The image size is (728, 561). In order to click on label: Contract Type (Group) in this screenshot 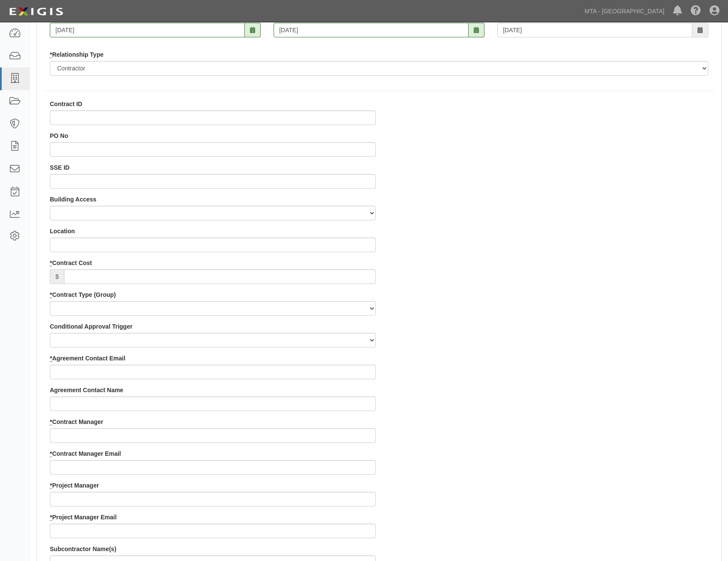, I will do `click(83, 295)`.